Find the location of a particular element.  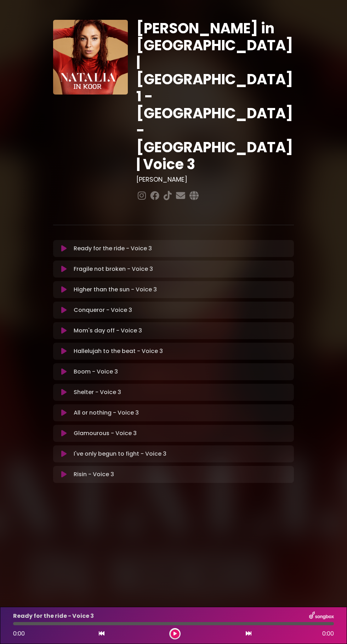

img: YTVS25JmS9CLUqXqkEhs is located at coordinates (90, 57).